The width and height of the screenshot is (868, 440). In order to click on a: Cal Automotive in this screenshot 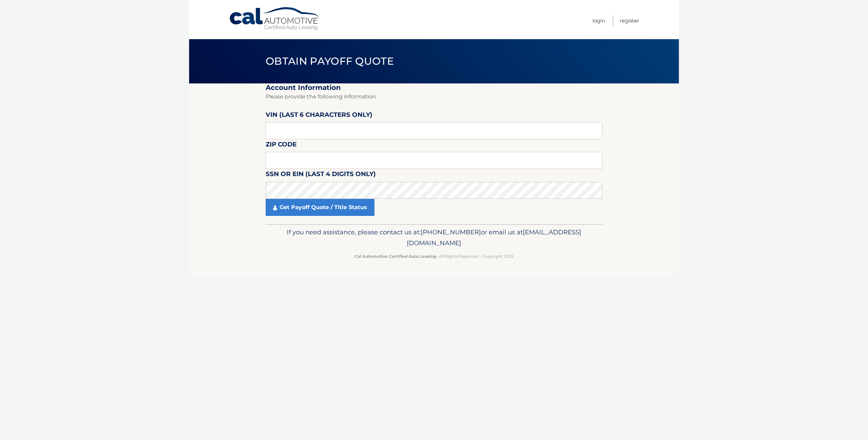, I will do `click(275, 19)`.